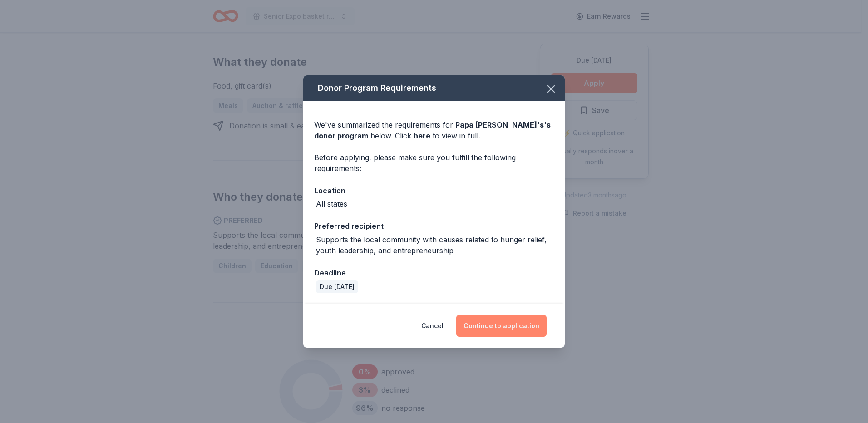  I want to click on div: Donor Program Requirements, so click(434, 88).